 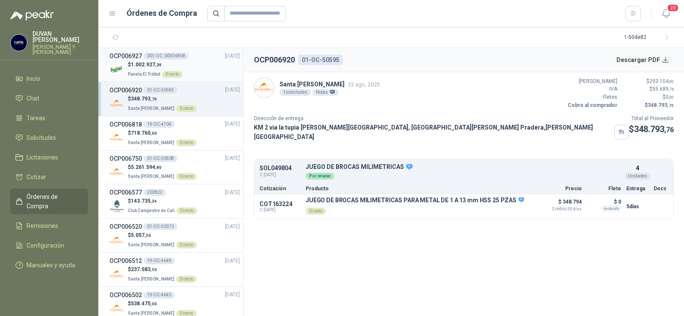 I want to click on span: Manuales y ayuda, so click(x=51, y=265).